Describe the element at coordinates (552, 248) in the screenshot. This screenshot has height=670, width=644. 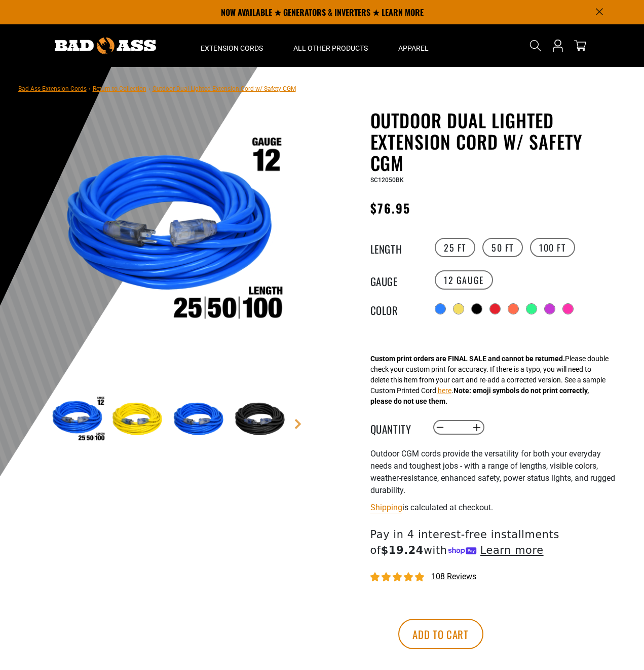
I see `label: 100 FT` at that location.